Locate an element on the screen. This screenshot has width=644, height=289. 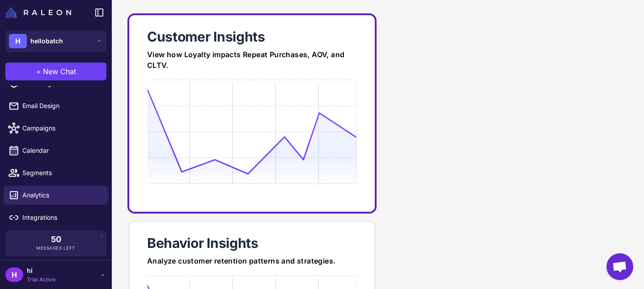
div: View how Loyalty impacts Repeat Purchases, AOV, and CLTV. is located at coordinates (252, 60).